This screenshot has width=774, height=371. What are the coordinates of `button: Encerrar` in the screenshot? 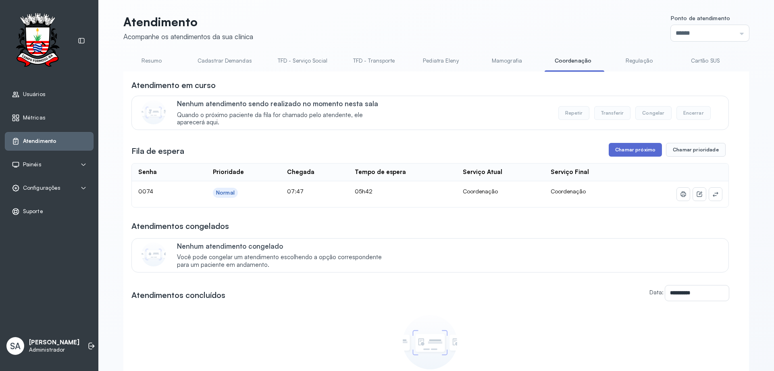 It's located at (693, 113).